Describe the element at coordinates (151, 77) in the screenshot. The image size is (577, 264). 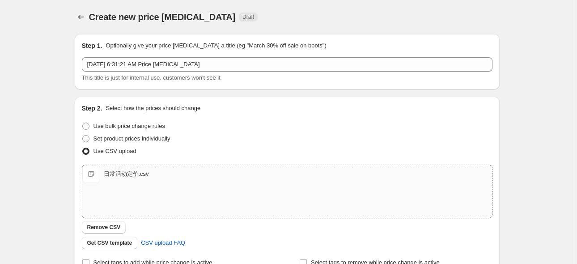
I see `span: This title is just for internal use, customers won't see it` at that location.